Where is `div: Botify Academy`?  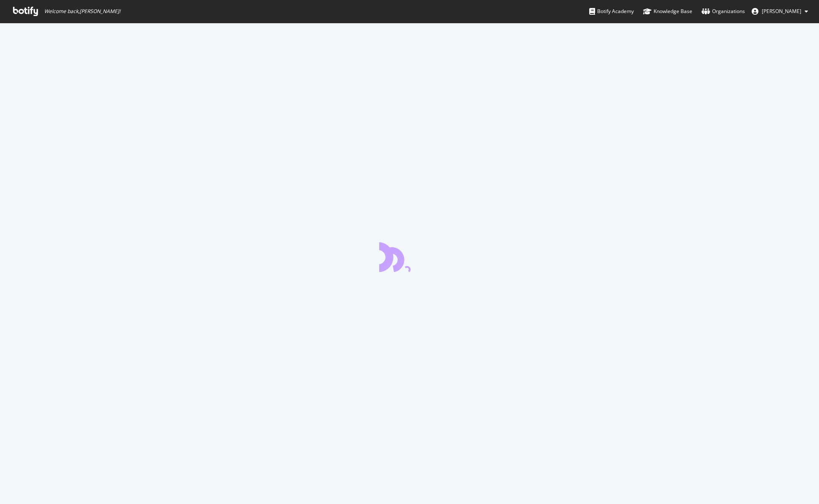
div: Botify Academy is located at coordinates (611, 11).